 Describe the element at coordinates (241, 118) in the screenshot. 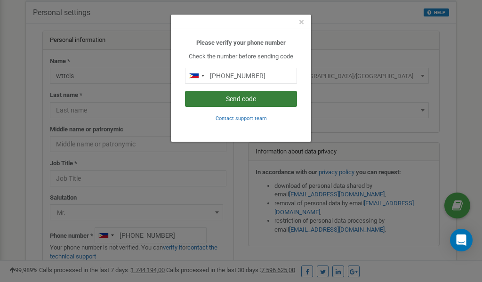

I see `a: Contact support team` at that location.